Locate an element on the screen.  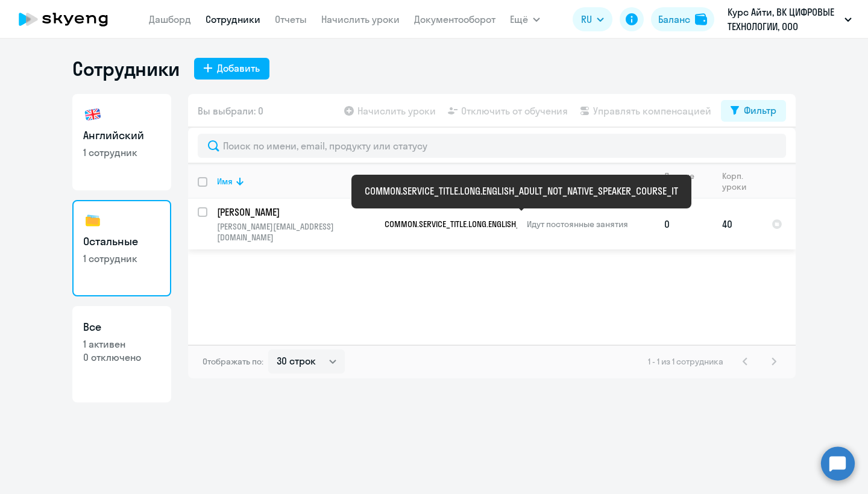
button: Фильтр is located at coordinates (753, 111).